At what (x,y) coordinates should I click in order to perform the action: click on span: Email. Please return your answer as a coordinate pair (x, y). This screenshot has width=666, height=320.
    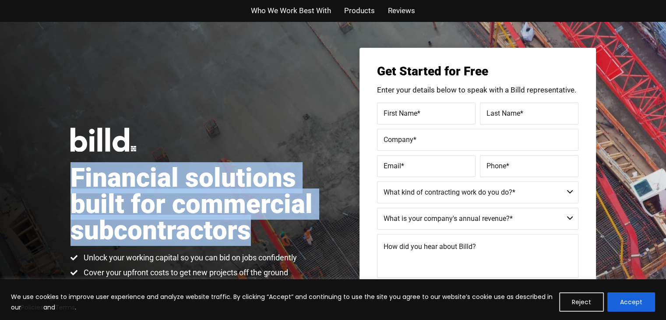
    Looking at the image, I should click on (393, 165).